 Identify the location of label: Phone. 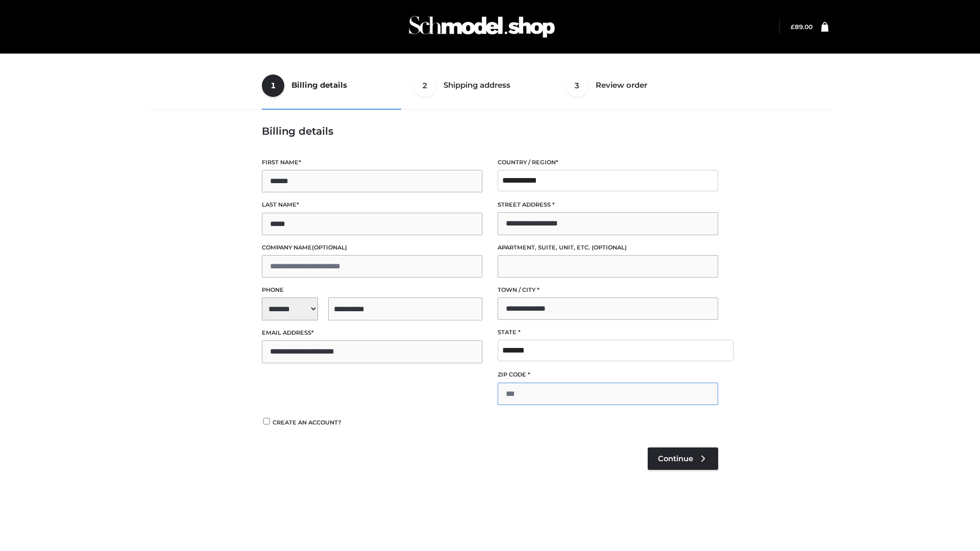
(372, 290).